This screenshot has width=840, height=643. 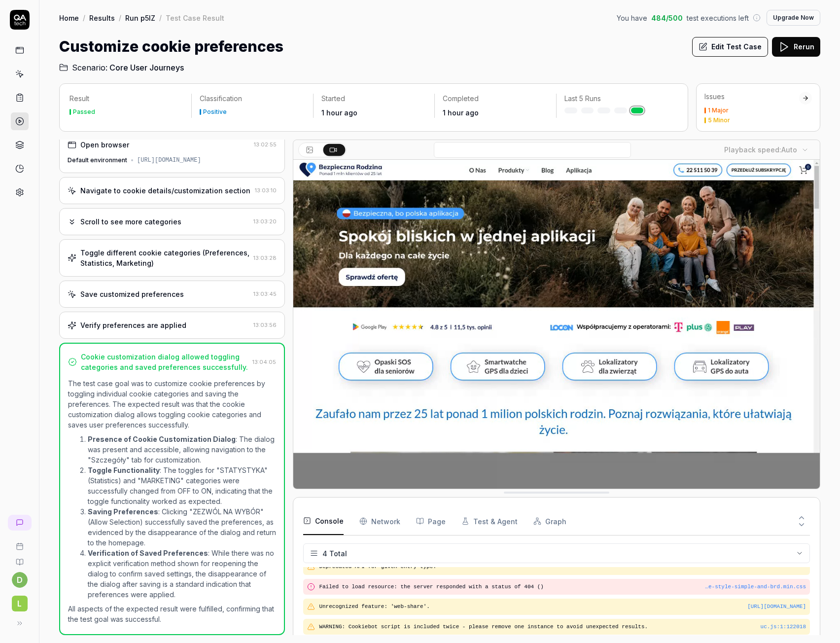 I want to click on p: Completed, so click(x=495, y=99).